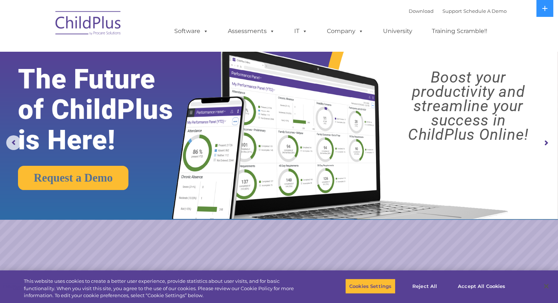 The height and width of the screenshot is (303, 558). What do you see at coordinates (73, 178) in the screenshot?
I see `a: Request a Demo` at bounding box center [73, 178].